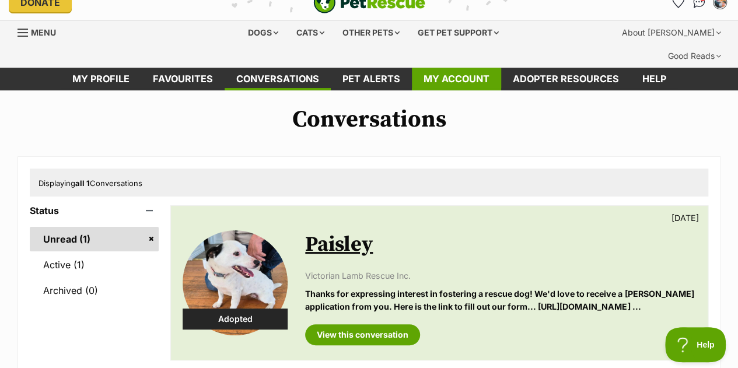  Describe the element at coordinates (278, 79) in the screenshot. I see `a: conversations` at that location.